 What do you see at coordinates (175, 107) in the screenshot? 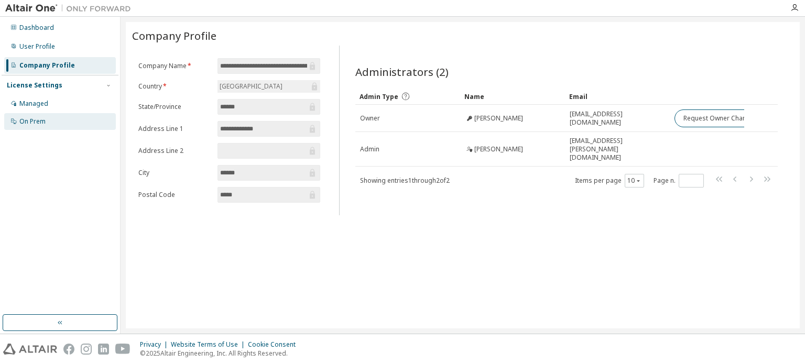
I see `label: State/Province` at bounding box center [175, 107].